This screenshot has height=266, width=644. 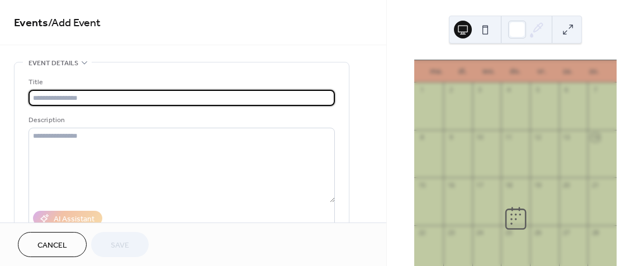 What do you see at coordinates (421, 233) in the screenshot?
I see `div: 22` at bounding box center [421, 233].